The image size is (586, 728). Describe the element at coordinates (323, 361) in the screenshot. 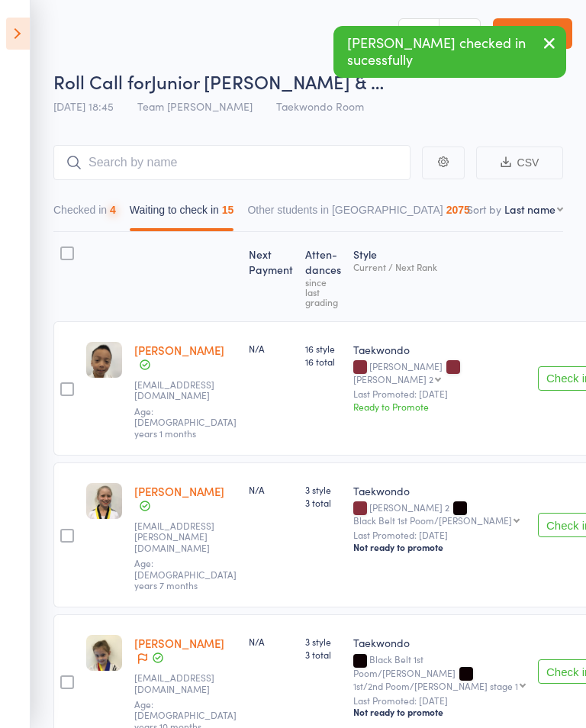

I see `span: 16 total` at that location.